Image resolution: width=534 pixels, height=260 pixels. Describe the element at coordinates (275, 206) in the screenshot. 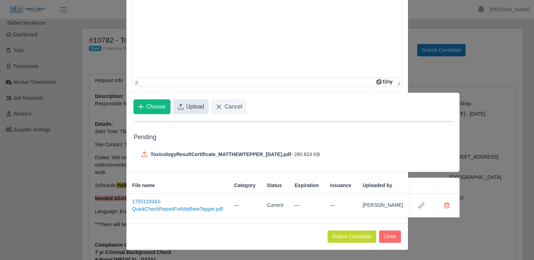

I see `td: Current` at that location.